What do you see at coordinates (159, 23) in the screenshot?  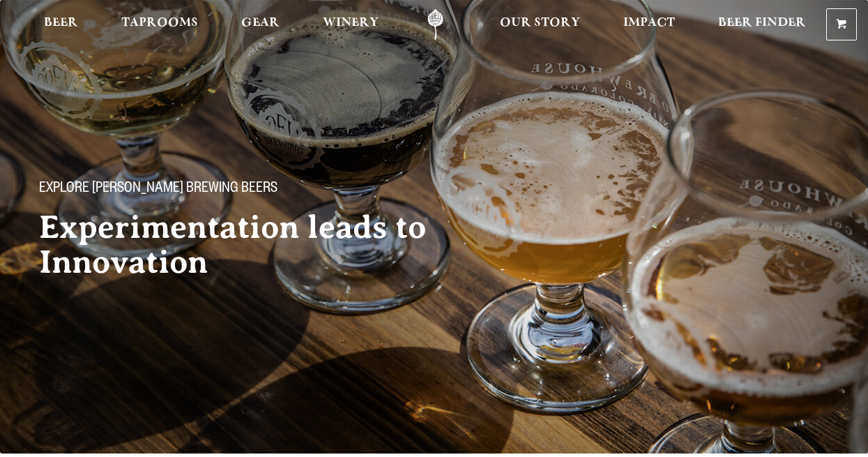 I see `span: Taprooms` at bounding box center [159, 23].